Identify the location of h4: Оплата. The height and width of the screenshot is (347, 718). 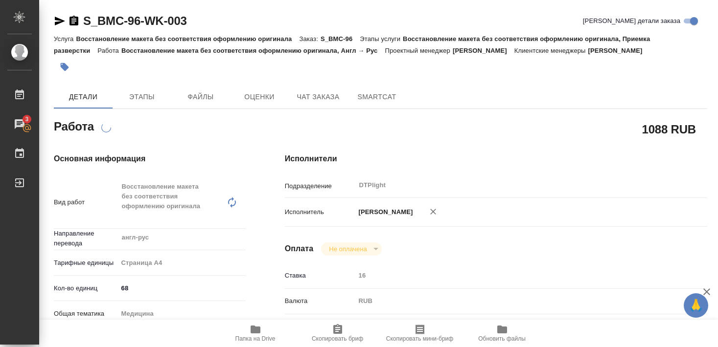
(299, 249).